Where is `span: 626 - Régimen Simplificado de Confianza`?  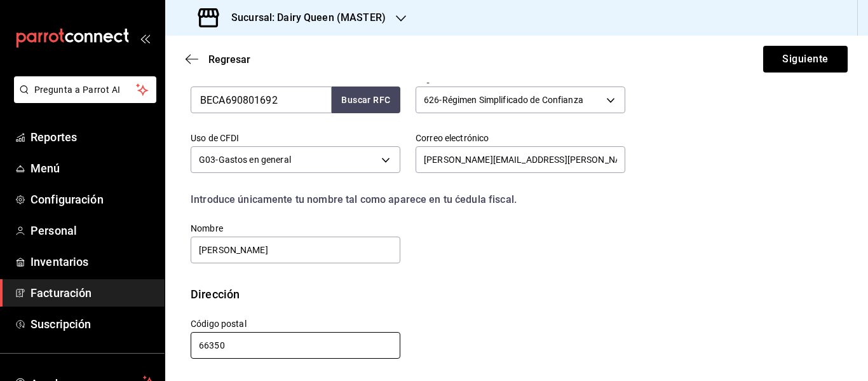
span: 626 - Régimen Simplificado de Confianza is located at coordinates (503, 100).